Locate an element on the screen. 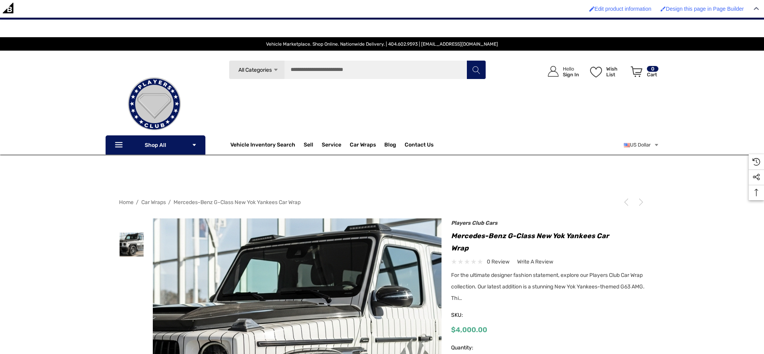 The image size is (764, 354). svg: Recently Viewed is located at coordinates (757, 162).